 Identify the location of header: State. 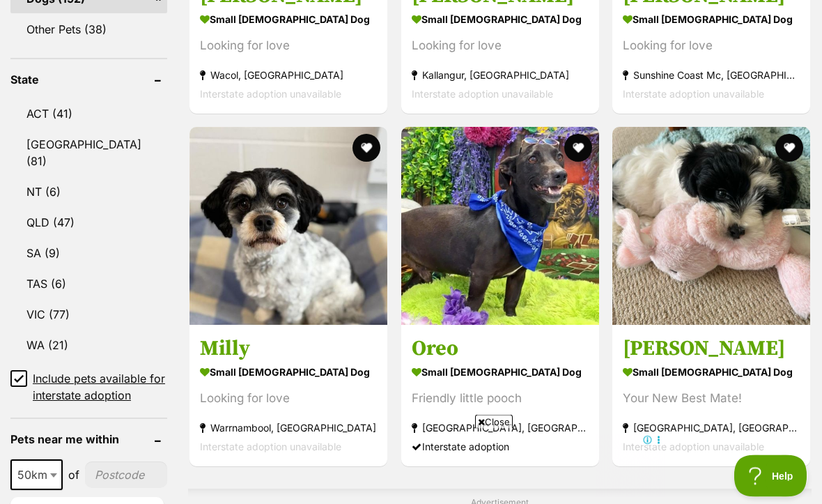
(88, 80).